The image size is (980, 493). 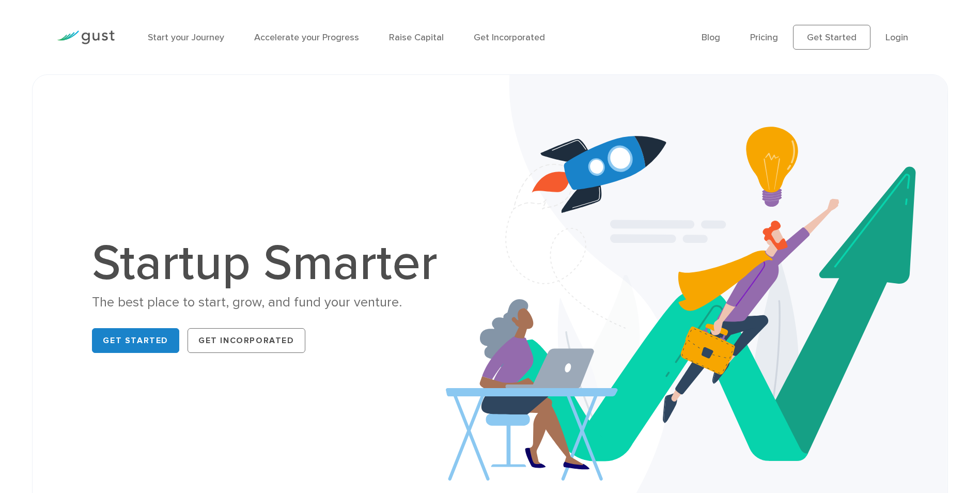 I want to click on a: Raise Capital, so click(x=417, y=37).